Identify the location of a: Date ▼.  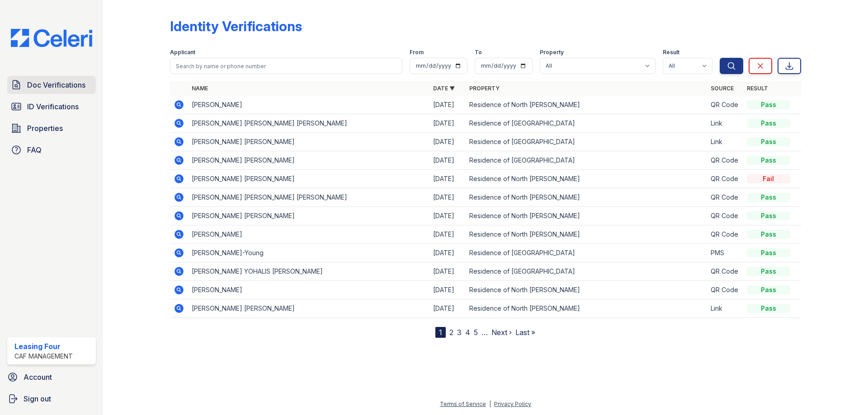
(444, 88).